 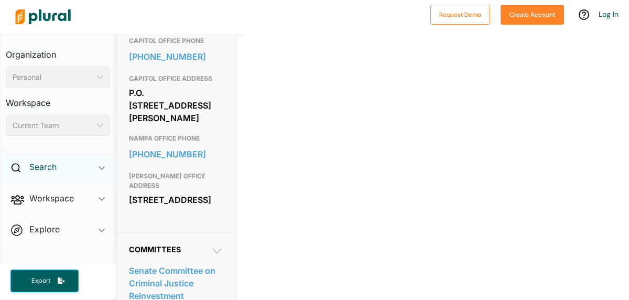 I want to click on h3: NAMPA OFFICE PHONE, so click(x=176, y=138).